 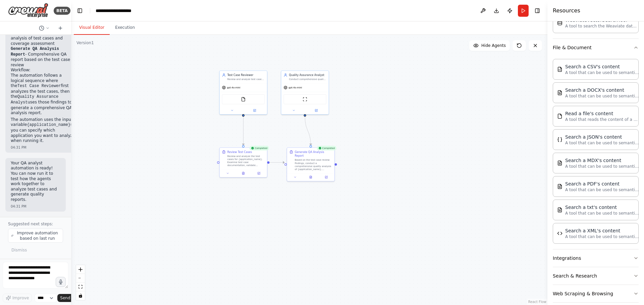 What do you see at coordinates (43, 57) in the screenshot?
I see `li: - Comprehensive QA report based on the test case review` at bounding box center [43, 57].